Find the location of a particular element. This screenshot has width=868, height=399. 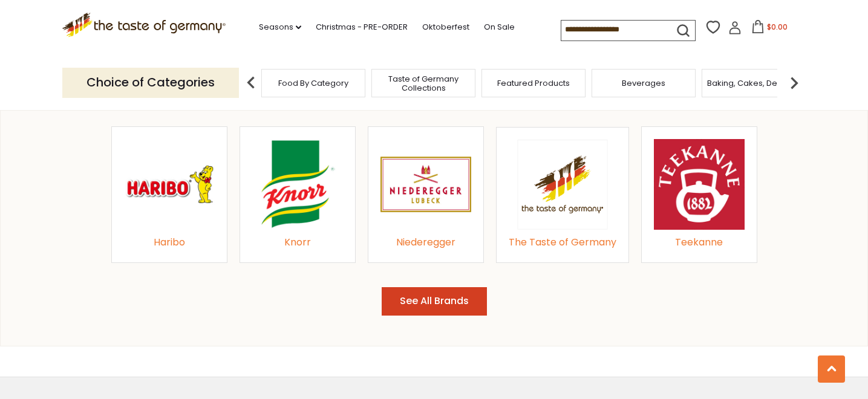

a: On Sale is located at coordinates (499, 27).